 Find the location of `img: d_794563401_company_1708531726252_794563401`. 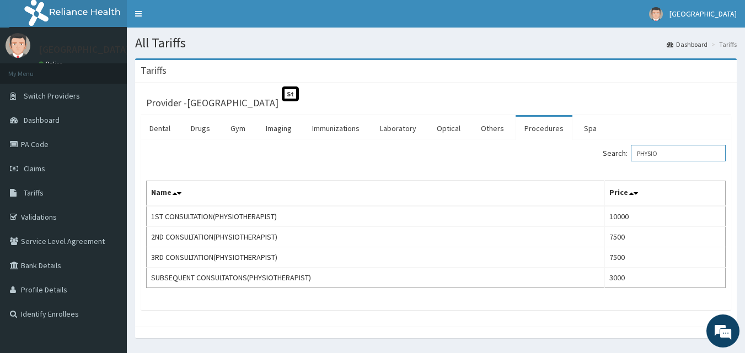

img: d_794563401_company_1708531726252_794563401 is located at coordinates (33, 69).